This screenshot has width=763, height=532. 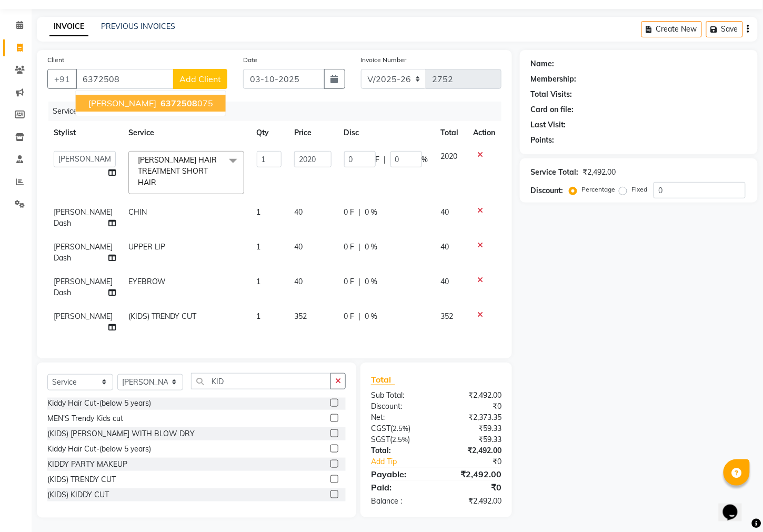 What do you see at coordinates (400, 501) in the screenshot?
I see `div: Balance :` at bounding box center [400, 501].